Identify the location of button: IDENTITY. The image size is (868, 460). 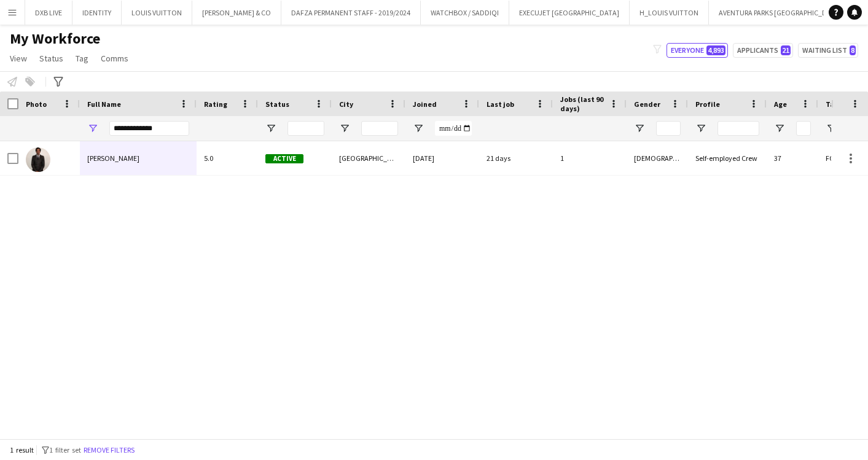
(97, 12).